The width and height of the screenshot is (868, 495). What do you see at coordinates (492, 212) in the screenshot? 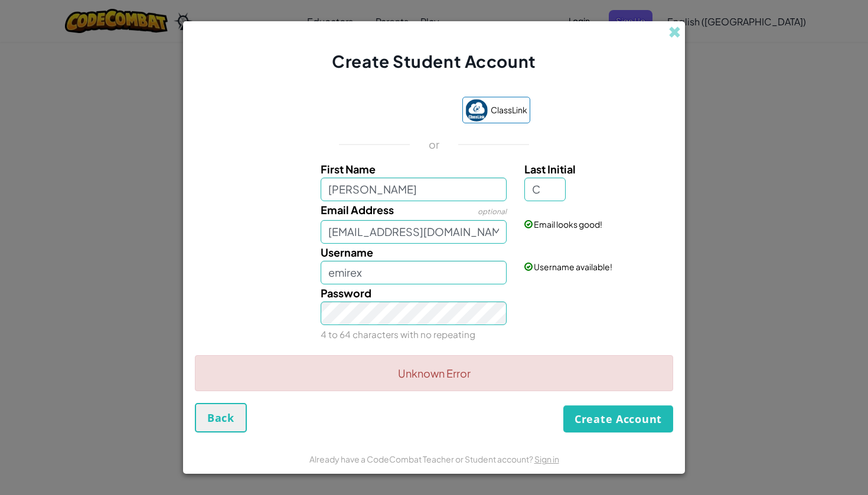
I see `span: optional` at bounding box center [492, 212].